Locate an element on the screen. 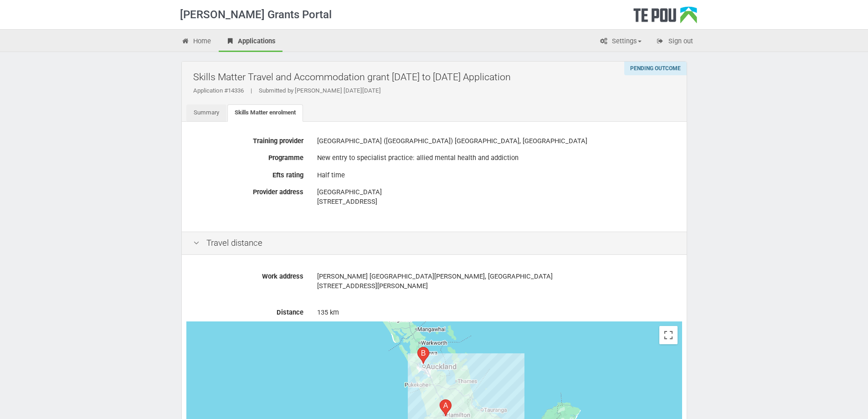 The width and height of the screenshot is (868, 419). a: Sign out is located at coordinates (674, 42).